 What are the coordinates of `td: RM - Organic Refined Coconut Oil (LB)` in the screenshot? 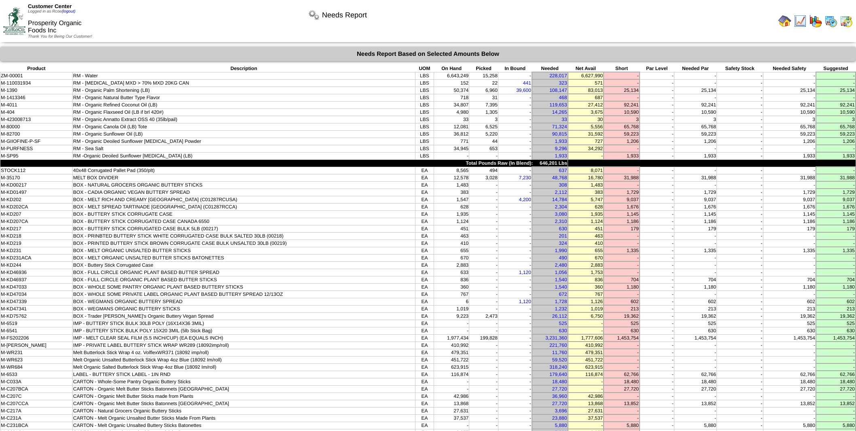 It's located at (244, 105).